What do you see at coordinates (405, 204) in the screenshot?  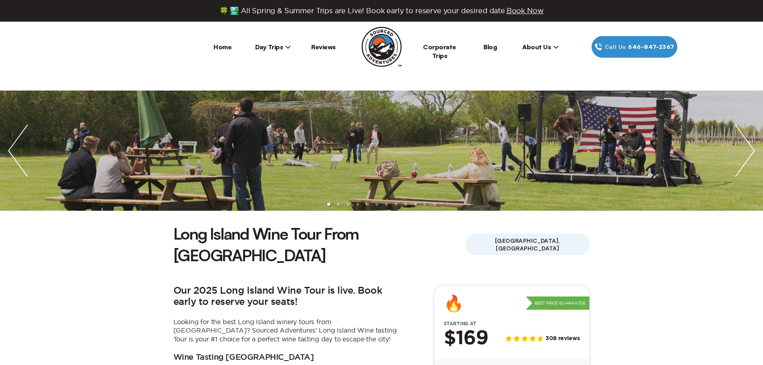 I see `li: slide item 9` at bounding box center [405, 204].